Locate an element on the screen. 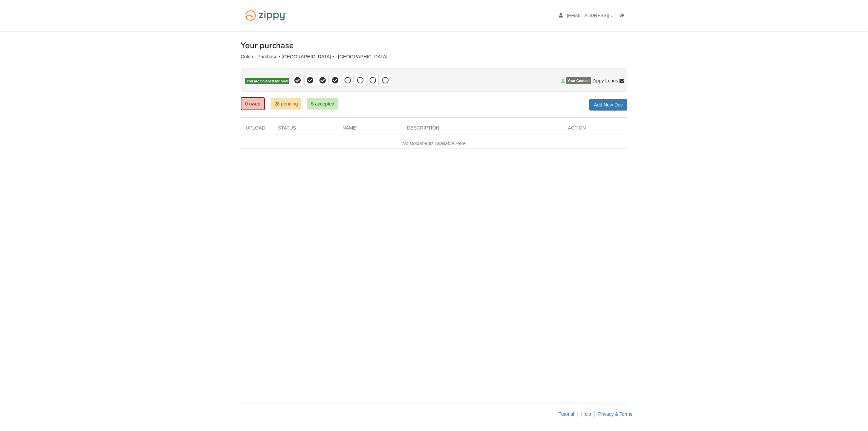  div: Description is located at coordinates (482, 130).